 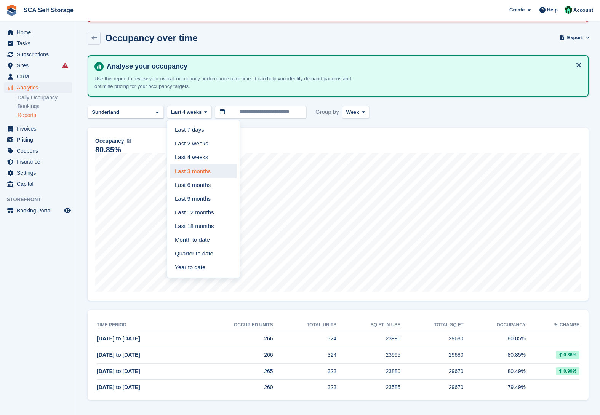 What do you see at coordinates (67, 211) in the screenshot?
I see `a: Preview store` at bounding box center [67, 211].